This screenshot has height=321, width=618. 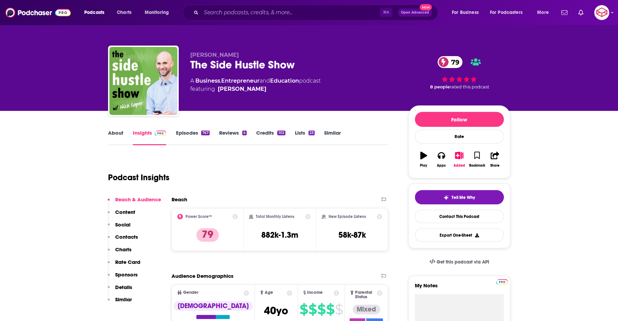 I want to click on button: Share, so click(x=495, y=159).